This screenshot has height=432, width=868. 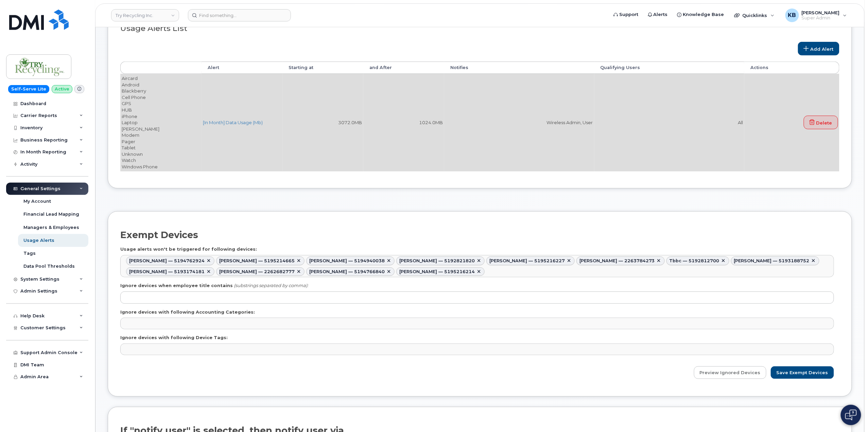 What do you see at coordinates (755, 15) in the screenshot?
I see `div: Quicklinks` at bounding box center [755, 15].